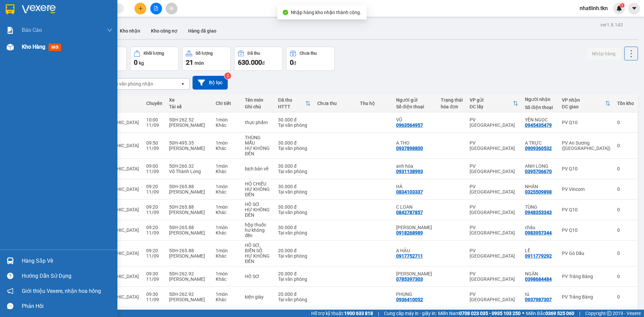  I want to click on button: Nhập hàng, so click(603, 54).